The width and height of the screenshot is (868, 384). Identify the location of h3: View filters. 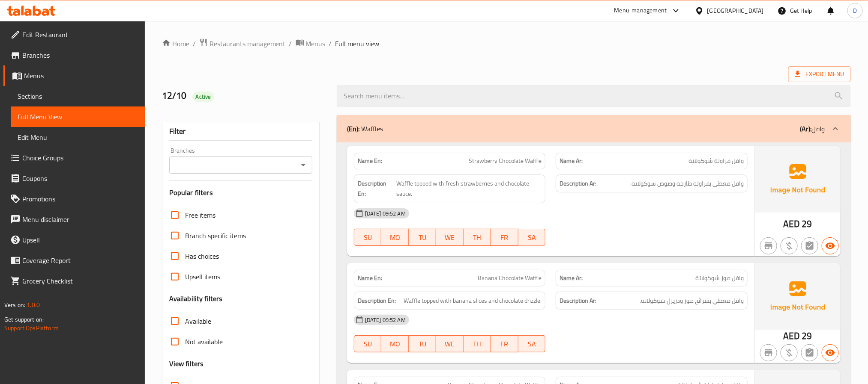
(186, 364).